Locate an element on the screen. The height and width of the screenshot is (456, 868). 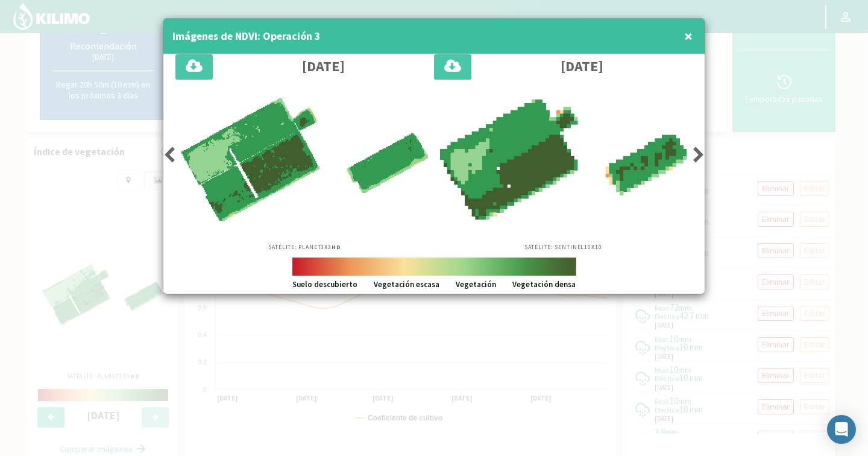
div: Open Intercom Messenger is located at coordinates (841, 429).